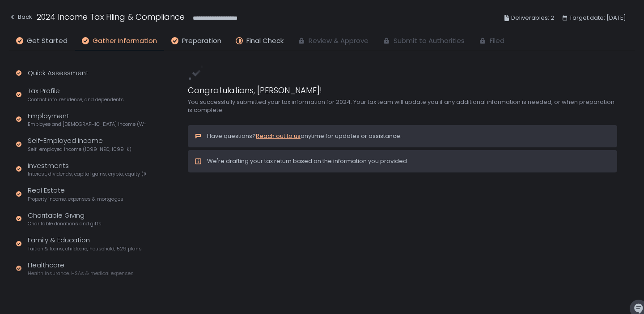 The image size is (644, 314). What do you see at coordinates (21, 18) in the screenshot?
I see `button: Back` at bounding box center [21, 18].